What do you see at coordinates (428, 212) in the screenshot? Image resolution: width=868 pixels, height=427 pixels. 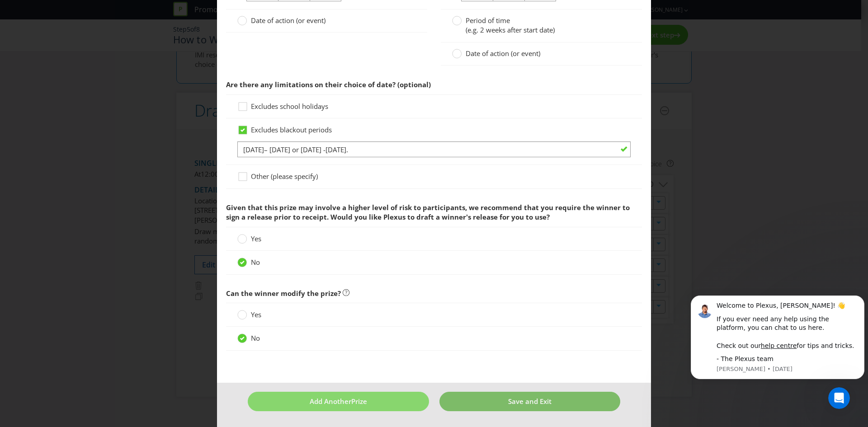 I see `span: Given that this prize may involve a higher level of risk to participants, we recommend that you r...` at bounding box center [428, 212].